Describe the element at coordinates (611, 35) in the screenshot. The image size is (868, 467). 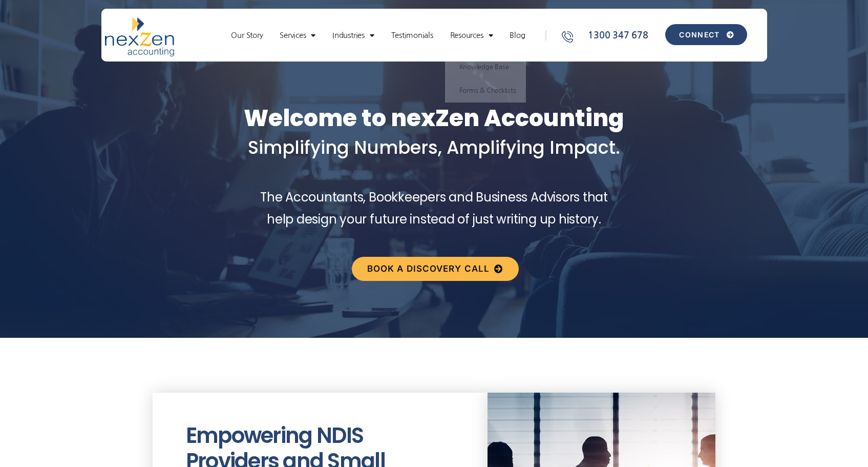
I see `a: 1300 347 678` at that location.